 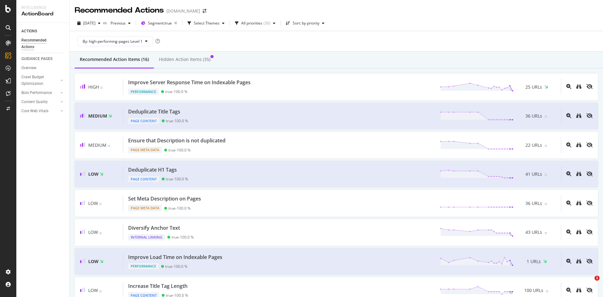 I want to click on span: Low, so click(x=93, y=174).